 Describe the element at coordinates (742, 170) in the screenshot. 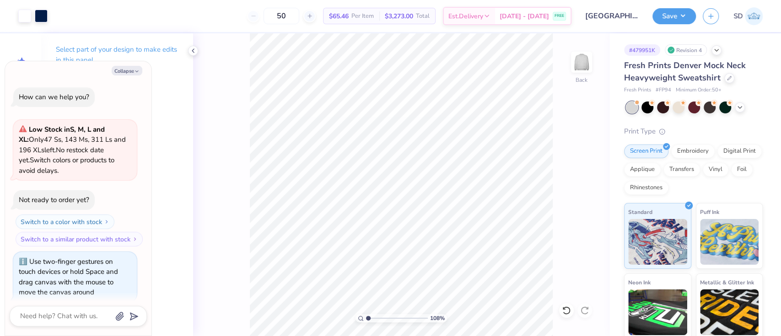

I see `div: Foil` at that location.